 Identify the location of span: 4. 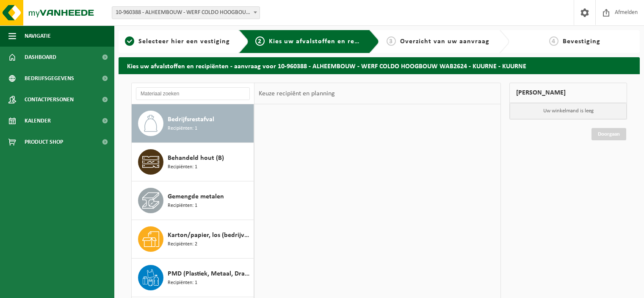
(554, 41).